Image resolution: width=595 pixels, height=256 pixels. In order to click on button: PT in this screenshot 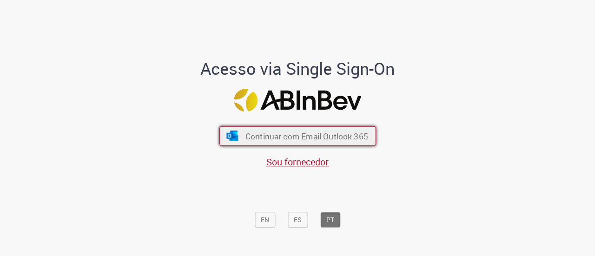, I will do `click(330, 220)`.